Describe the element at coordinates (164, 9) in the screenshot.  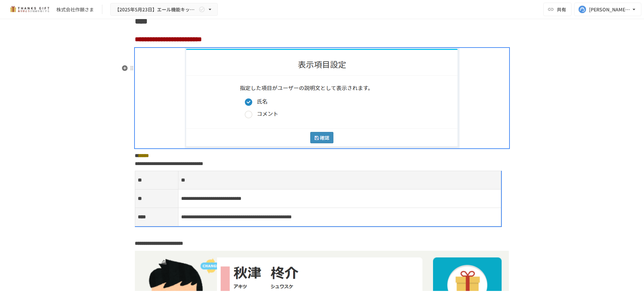
I see `button: 【2025年5月23日】エール機能キックオフミーティング` at that location.